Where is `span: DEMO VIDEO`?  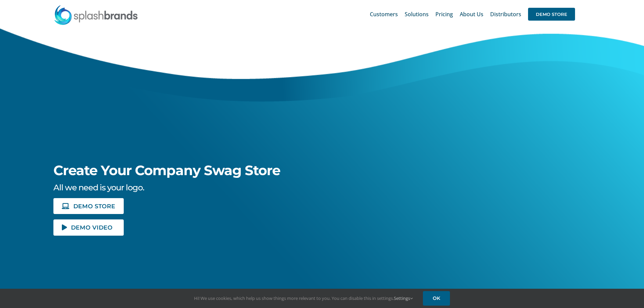
span: DEMO VIDEO is located at coordinates (91, 227).